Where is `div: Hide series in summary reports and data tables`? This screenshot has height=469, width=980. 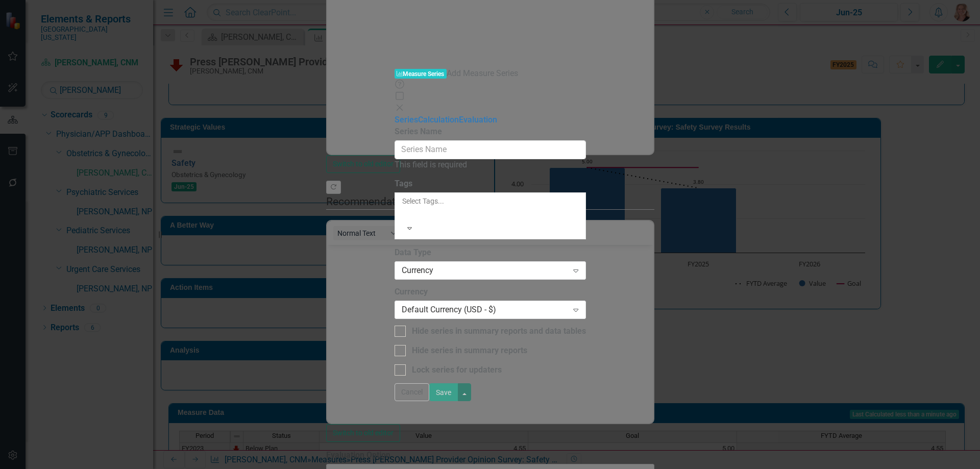 div: Hide series in summary reports and data tables is located at coordinates (499, 331).